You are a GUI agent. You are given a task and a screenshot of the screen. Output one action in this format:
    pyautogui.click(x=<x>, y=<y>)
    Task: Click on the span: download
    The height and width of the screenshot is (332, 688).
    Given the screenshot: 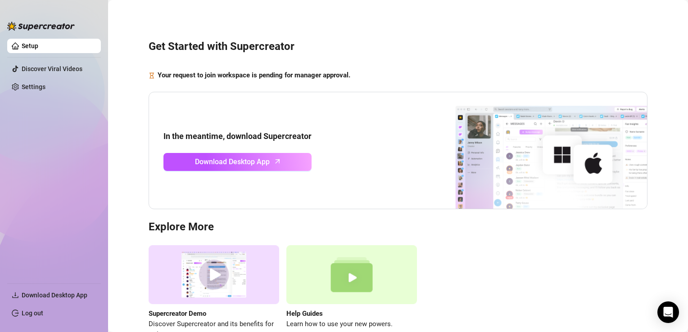 What is the action you would take?
    pyautogui.click(x=15, y=295)
    